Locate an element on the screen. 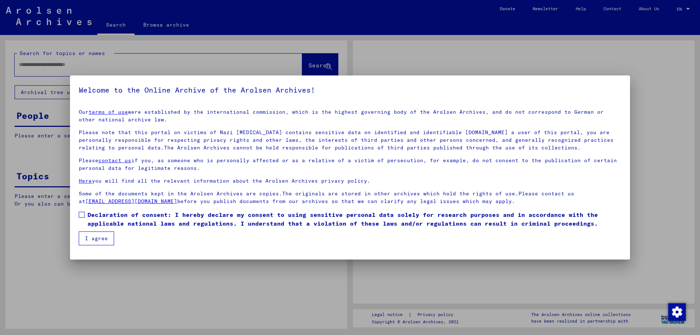 This screenshot has width=700, height=335. p: Please if you, as someone who is personally affected or as a relative of a victim of persecution,... is located at coordinates (350, 164).